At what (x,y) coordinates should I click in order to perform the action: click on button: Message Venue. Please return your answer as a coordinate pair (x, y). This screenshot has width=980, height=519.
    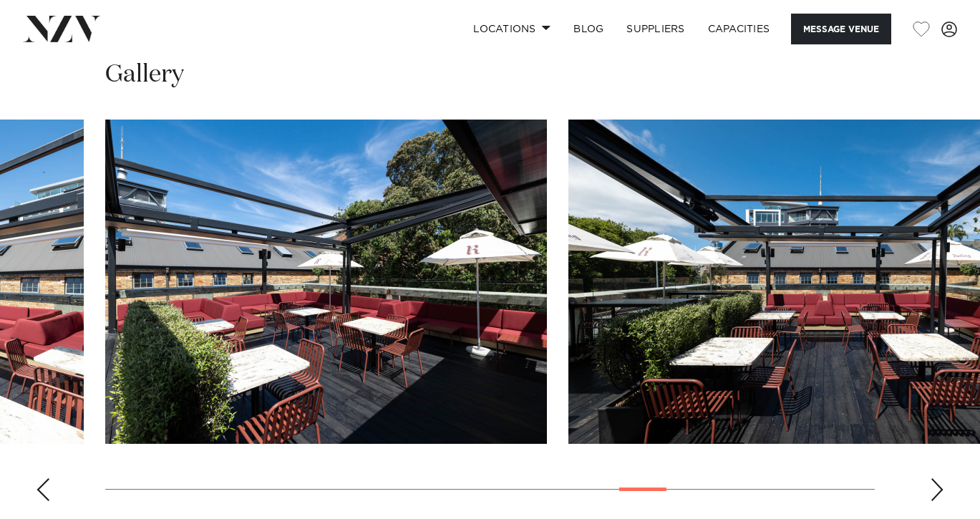
    Looking at the image, I should click on (841, 28).